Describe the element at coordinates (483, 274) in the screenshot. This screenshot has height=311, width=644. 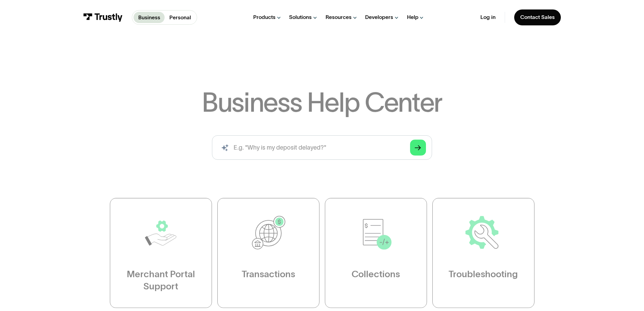
I see `div: Troubleshooting` at that location.